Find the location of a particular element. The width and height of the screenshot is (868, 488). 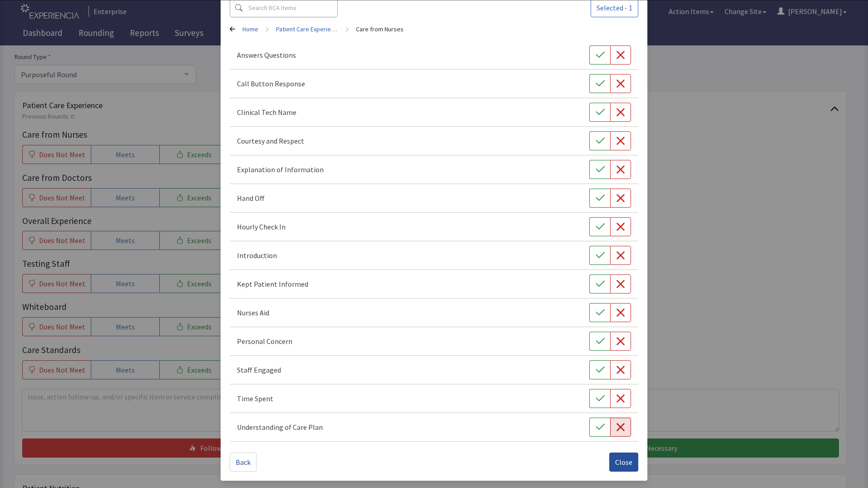

p: Hand Off is located at coordinates (251, 198).